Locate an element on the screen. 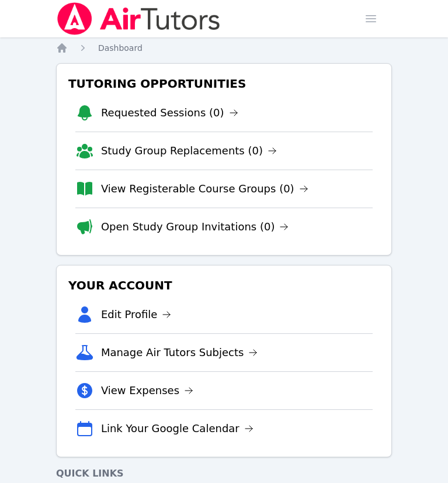 The image size is (448, 483). span: Dashboard is located at coordinates (121, 48).